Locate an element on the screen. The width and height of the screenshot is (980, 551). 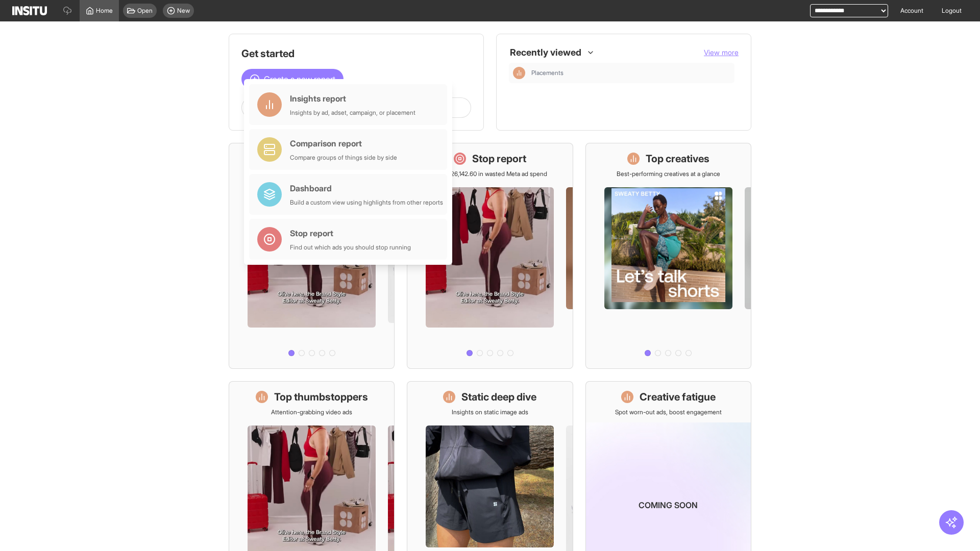
h1: Static deep dive is located at coordinates (499, 397).